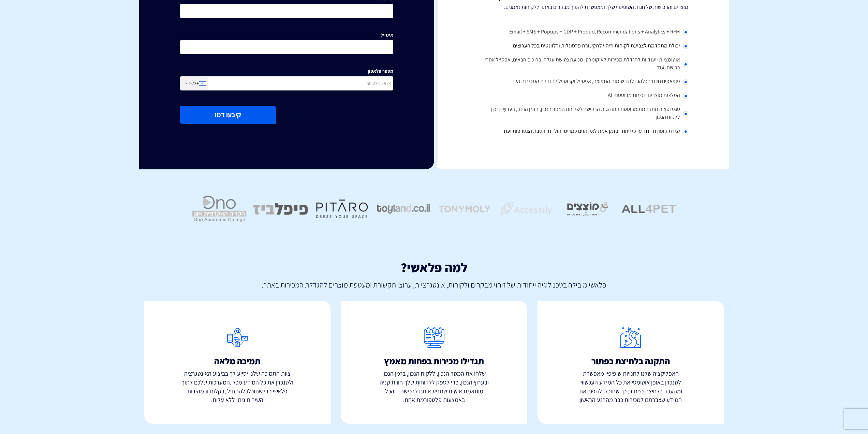 This screenshot has height=434, width=868. Describe the element at coordinates (194, 84) in the screenshot. I see `div: Israel (‫ישראל‬‎): +972` at that location.